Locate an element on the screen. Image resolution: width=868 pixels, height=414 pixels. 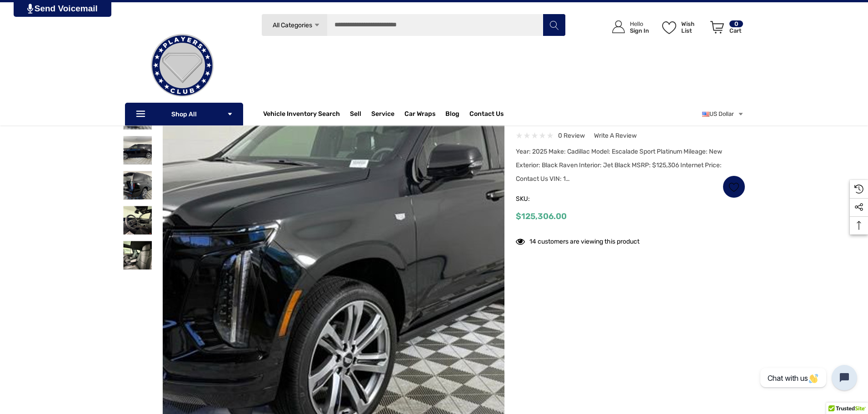
button: Search is located at coordinates (554, 25).